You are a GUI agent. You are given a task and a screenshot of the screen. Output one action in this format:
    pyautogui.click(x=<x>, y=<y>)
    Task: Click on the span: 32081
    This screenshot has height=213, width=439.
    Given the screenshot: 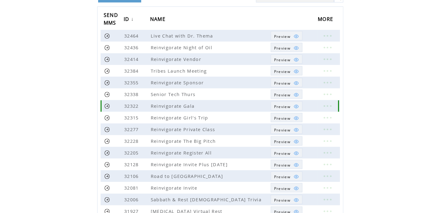 What is the action you would take?
    pyautogui.click(x=132, y=188)
    